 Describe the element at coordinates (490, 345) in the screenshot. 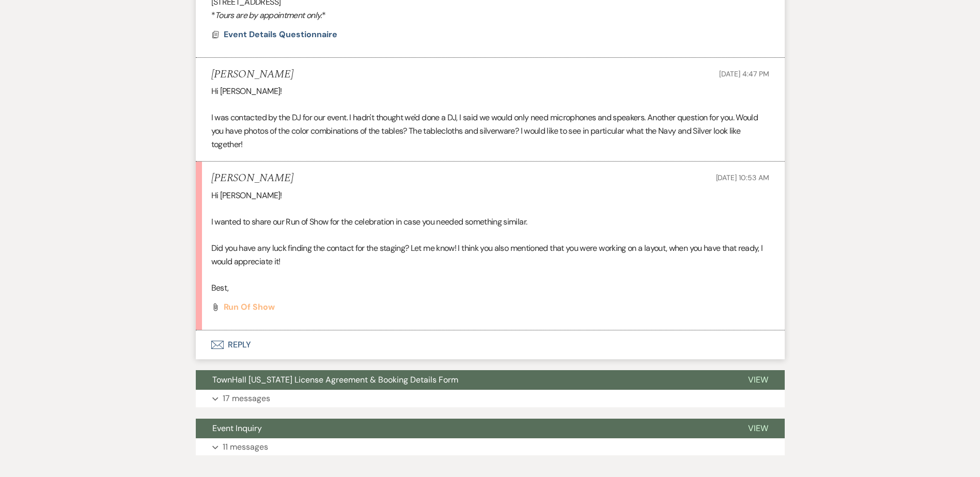

I see `button: Reply` at that location.